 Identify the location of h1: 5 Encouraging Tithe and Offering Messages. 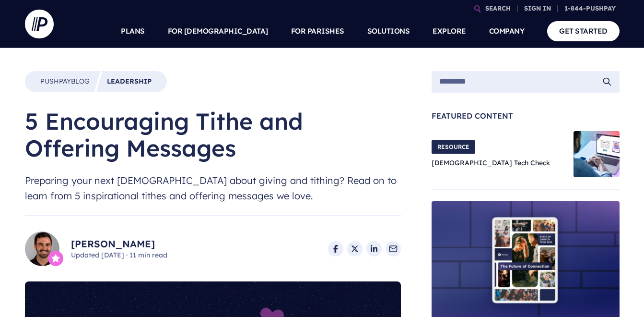
(213, 134).